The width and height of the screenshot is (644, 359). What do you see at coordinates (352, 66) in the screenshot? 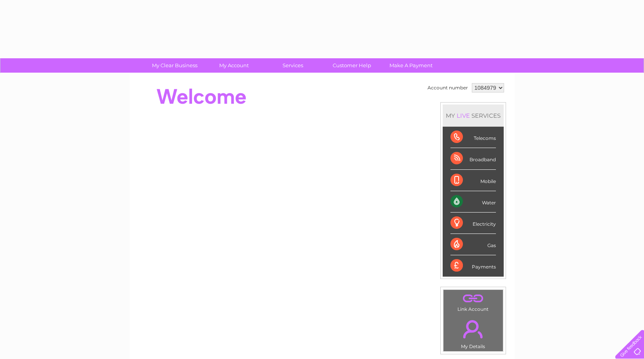
I see `a: Customer Help` at bounding box center [352, 66].